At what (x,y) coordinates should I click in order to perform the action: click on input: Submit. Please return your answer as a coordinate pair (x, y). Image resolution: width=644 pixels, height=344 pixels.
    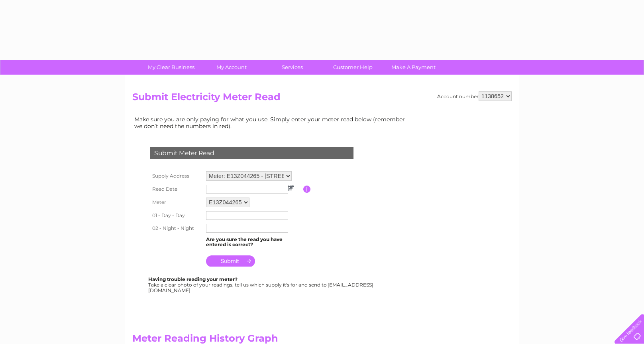
    Looking at the image, I should click on (230, 261).